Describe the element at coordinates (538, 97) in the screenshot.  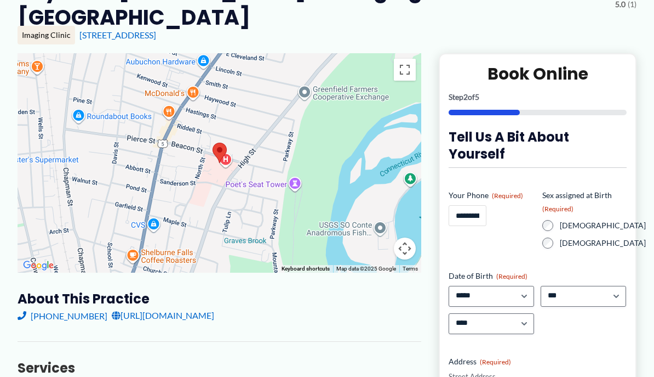
I see `p: Step of` at that location.